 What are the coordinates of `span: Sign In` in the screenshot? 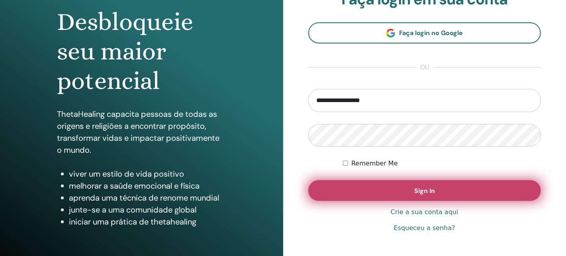 It's located at (424, 190).